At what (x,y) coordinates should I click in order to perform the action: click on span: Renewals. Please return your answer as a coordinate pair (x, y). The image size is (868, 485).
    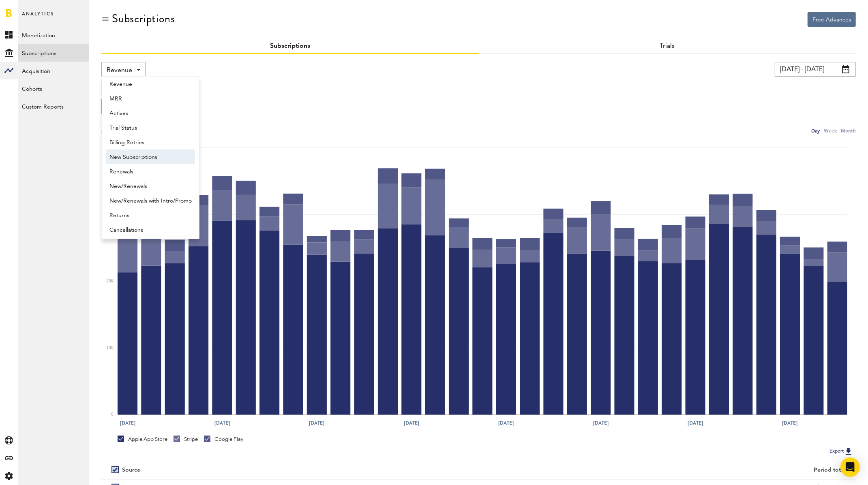
    Looking at the image, I should click on (150, 172).